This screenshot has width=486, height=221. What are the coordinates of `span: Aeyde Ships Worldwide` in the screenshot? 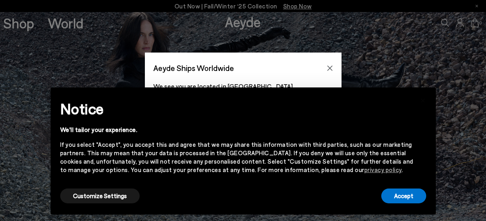 It's located at (193, 68).